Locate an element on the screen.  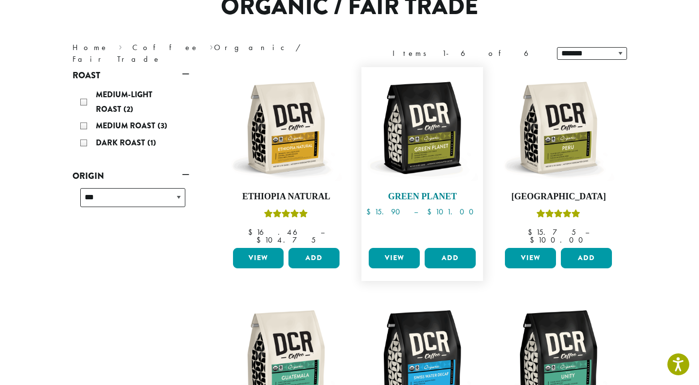
bdi: 16.46 is located at coordinates (280, 232).